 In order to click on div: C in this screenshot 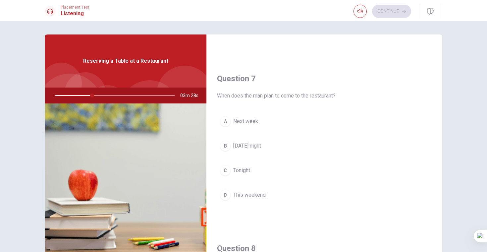, I will do `click(225, 170)`.